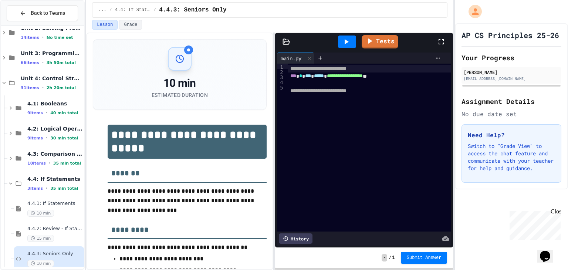  I want to click on span: 66 items, so click(30, 62).